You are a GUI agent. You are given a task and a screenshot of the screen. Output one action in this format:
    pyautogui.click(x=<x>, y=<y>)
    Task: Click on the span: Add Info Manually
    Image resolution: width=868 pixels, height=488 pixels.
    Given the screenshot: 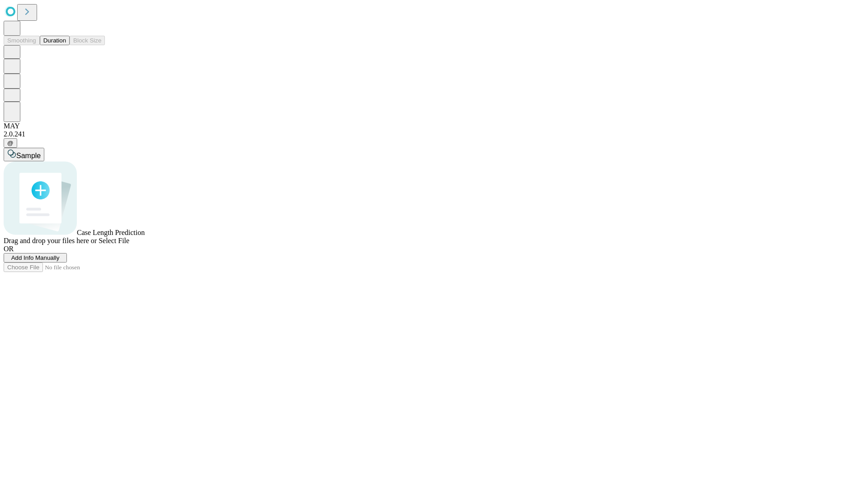 What is the action you would take?
    pyautogui.click(x=35, y=258)
    